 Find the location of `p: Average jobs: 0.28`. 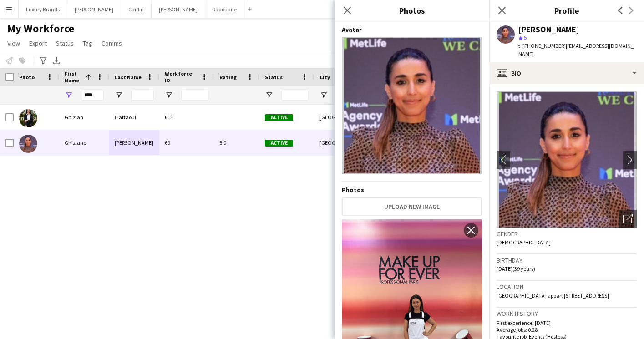

p: Average jobs: 0.28 is located at coordinates (566, 329).